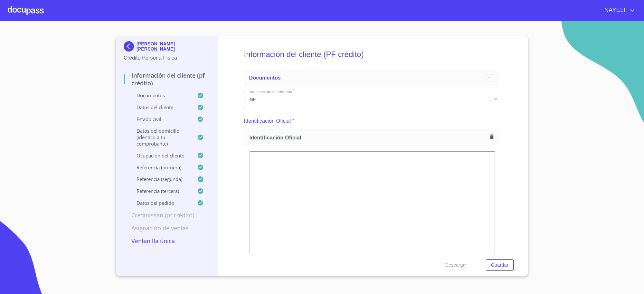  Describe the element at coordinates (457, 265) in the screenshot. I see `span: Descargar` at that location.